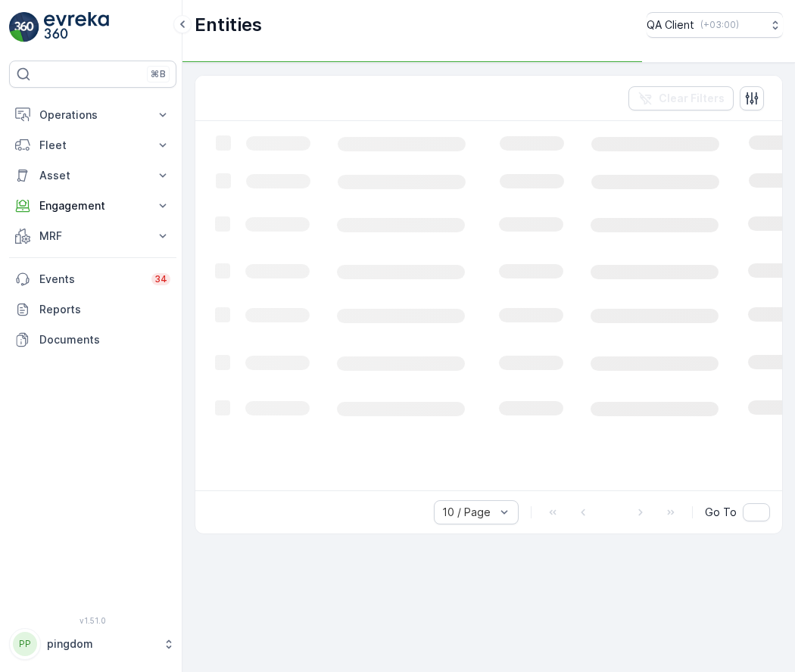 This screenshot has width=795, height=672. I want to click on p: ⌘B, so click(158, 74).